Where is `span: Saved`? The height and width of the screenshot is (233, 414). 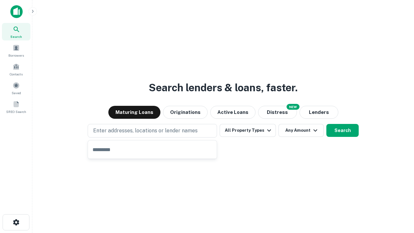
span: Saved is located at coordinates (16, 93).